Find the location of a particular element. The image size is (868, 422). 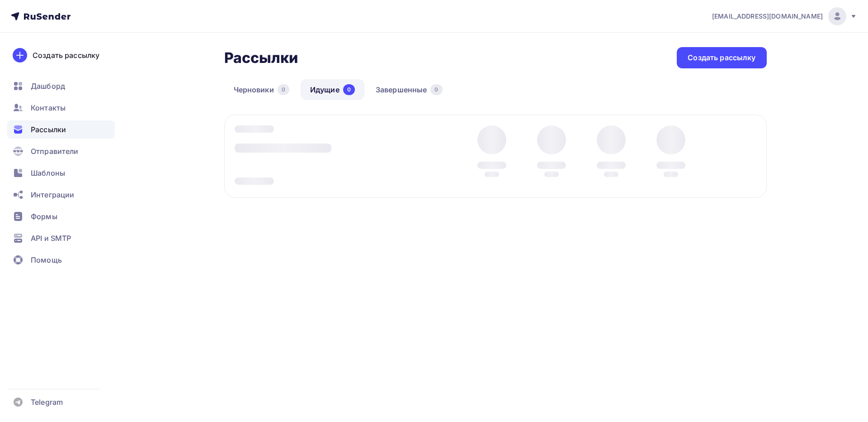

span: API и SMTP is located at coordinates (51, 238).